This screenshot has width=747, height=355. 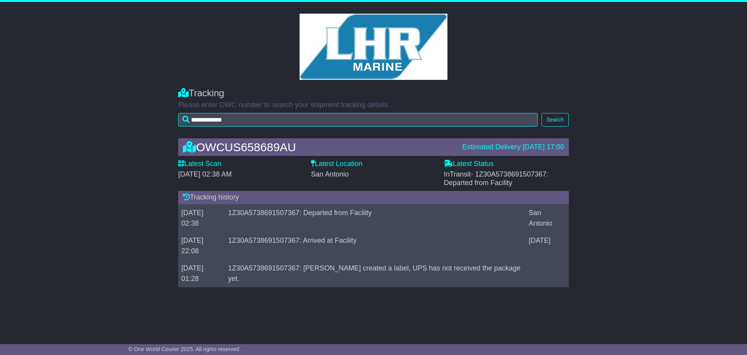 What do you see at coordinates (185, 349) in the screenshot?
I see `span: © One World Courier 2025. All rights reserved.` at bounding box center [185, 349].